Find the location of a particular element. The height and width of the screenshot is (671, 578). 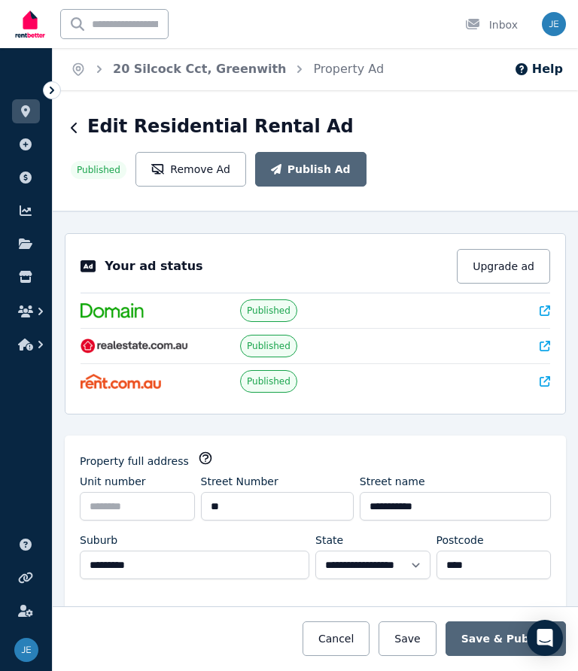

label: Suburb is located at coordinates (99, 540).